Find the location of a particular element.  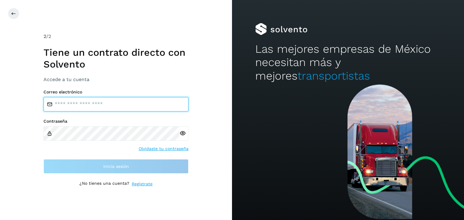

h3: Accede a tu cuenta is located at coordinates (116, 79).